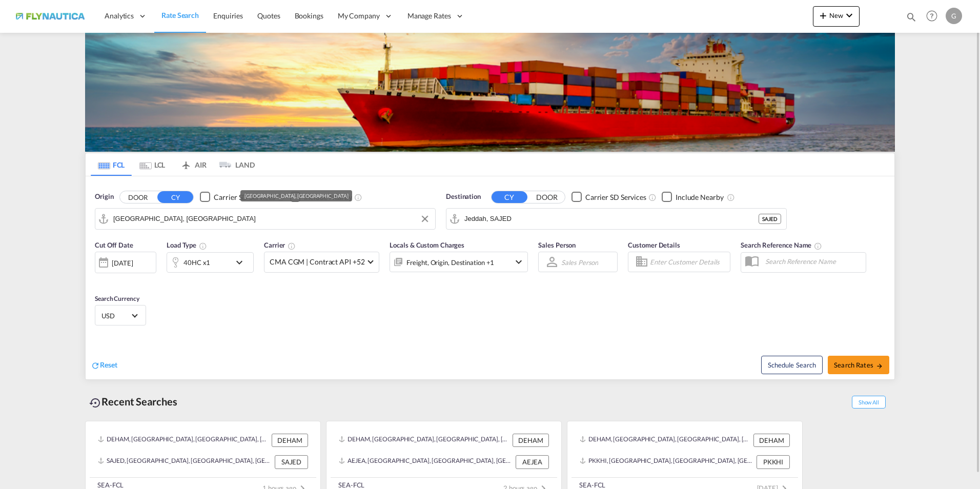 The image size is (980, 489). Describe the element at coordinates (580, 262) in the screenshot. I see `md-select: Sales Person` at that location.